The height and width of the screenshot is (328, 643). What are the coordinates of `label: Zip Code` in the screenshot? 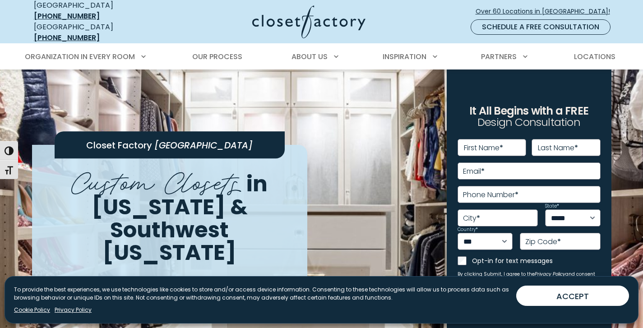 It's located at (542, 242).